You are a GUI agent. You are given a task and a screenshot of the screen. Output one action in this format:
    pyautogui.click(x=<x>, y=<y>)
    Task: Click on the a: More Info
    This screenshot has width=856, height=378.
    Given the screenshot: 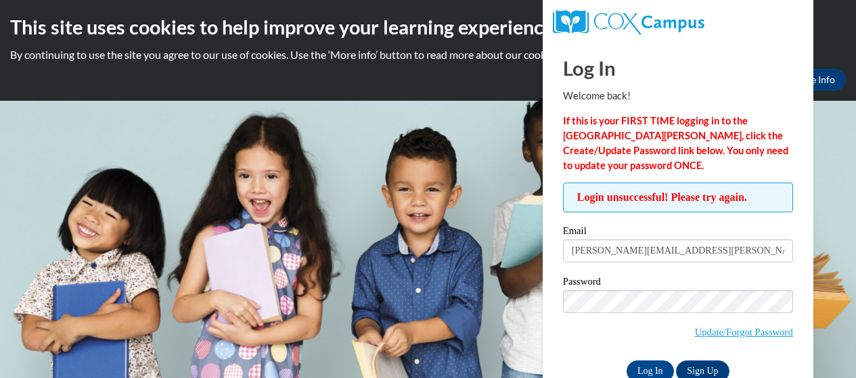 What is the action you would take?
    pyautogui.click(x=814, y=80)
    